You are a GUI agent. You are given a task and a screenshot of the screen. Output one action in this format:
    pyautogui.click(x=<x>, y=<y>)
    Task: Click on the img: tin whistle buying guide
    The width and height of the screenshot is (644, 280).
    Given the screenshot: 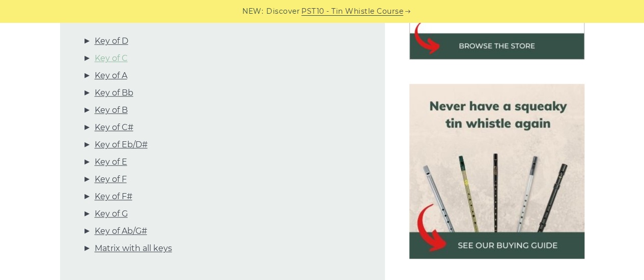 What is the action you would take?
    pyautogui.click(x=497, y=171)
    